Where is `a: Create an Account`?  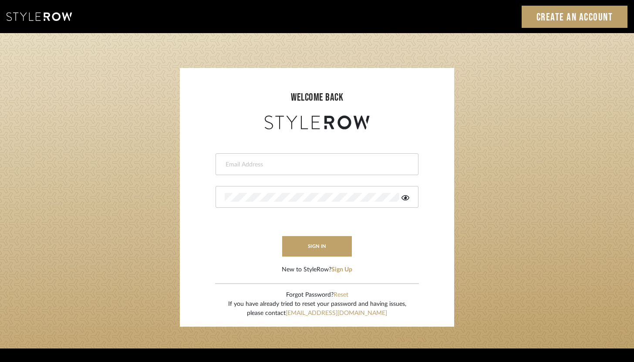
a: Create an Account is located at coordinates (575, 17).